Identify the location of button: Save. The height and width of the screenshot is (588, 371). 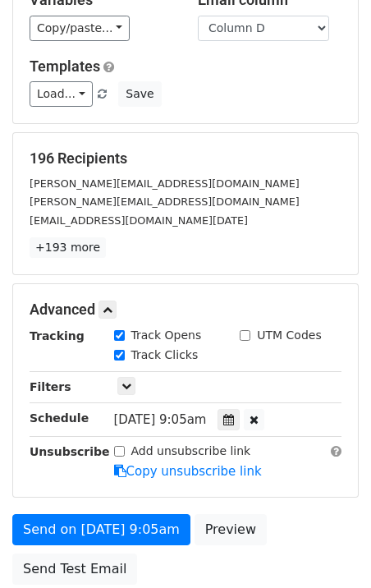
(139, 94).